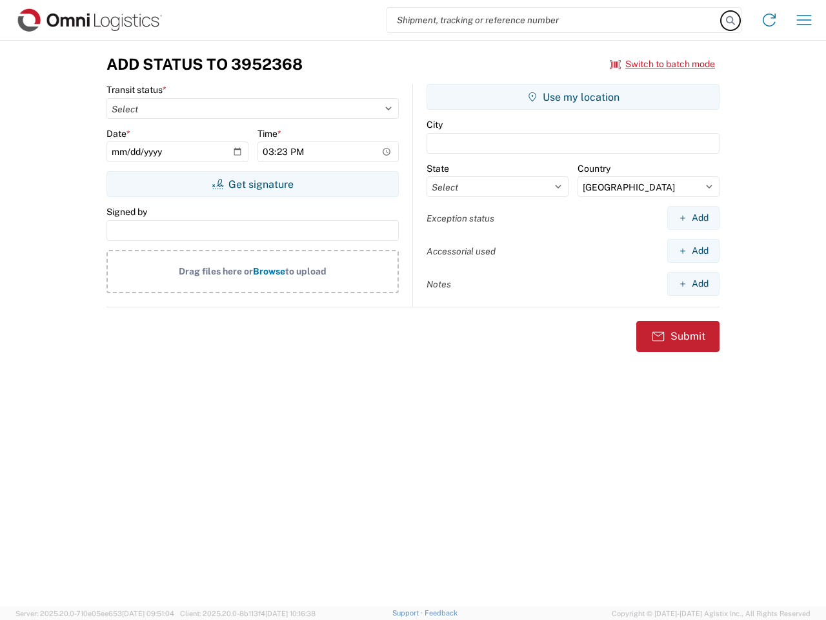 This screenshot has height=620, width=826. I want to click on button: Use my location, so click(573, 97).